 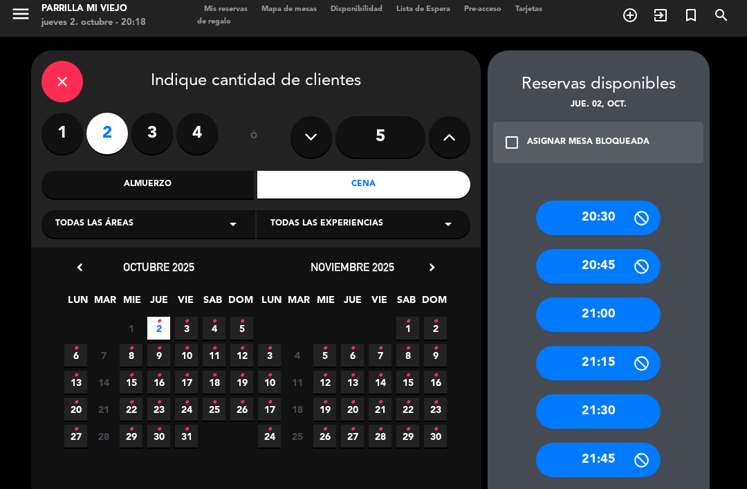 What do you see at coordinates (131, 328) in the screenshot?
I see `span: 1` at bounding box center [131, 328].